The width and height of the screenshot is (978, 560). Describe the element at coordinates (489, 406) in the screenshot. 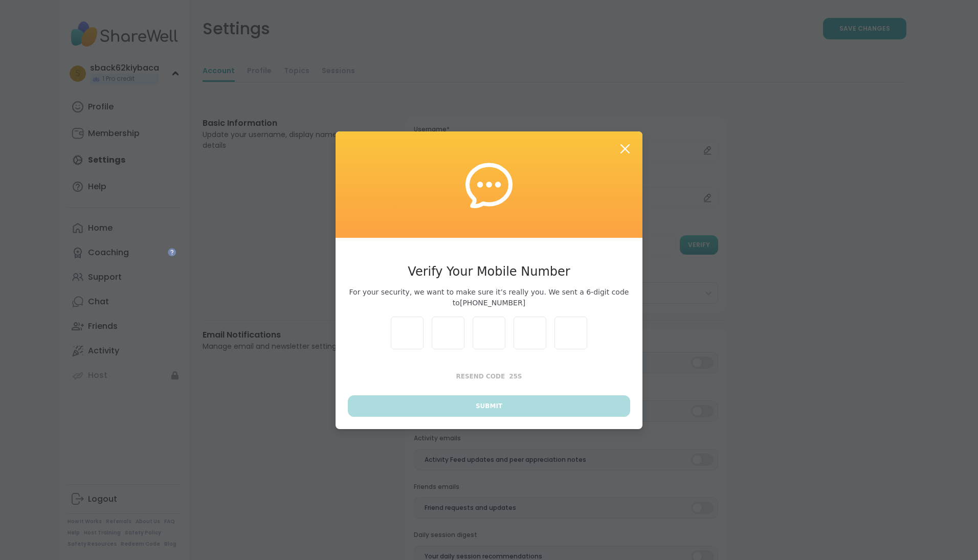

I see `button: Submit` at that location.